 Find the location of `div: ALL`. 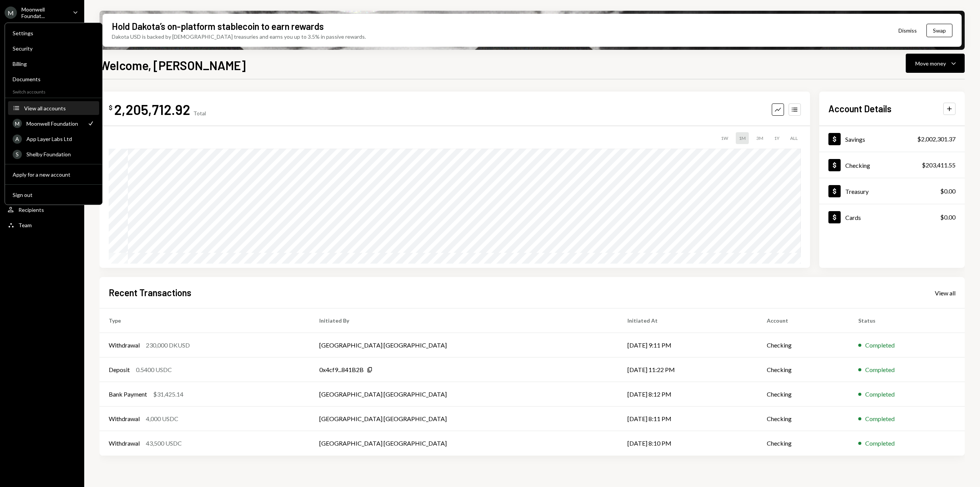

div: ALL is located at coordinates (794, 138).